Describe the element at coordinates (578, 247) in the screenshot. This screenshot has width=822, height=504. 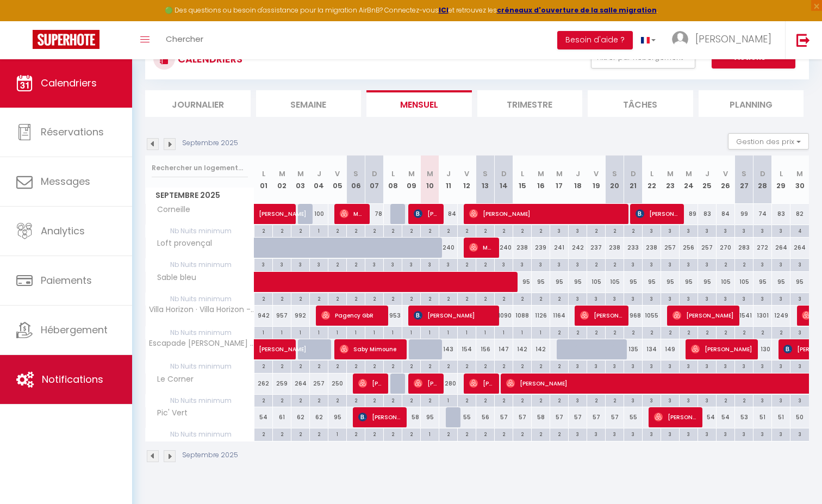
I see `div: 242` at that location.